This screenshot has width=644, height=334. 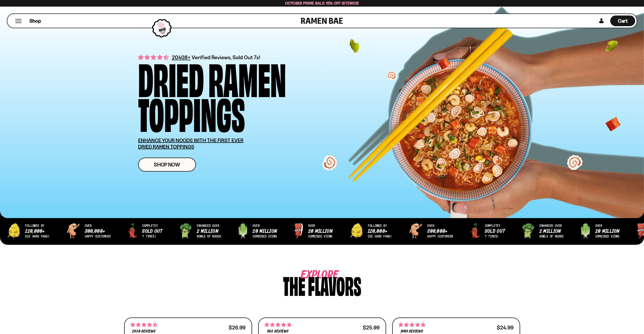 What do you see at coordinates (412, 325) in the screenshot?
I see `span: 4.76 stars` at bounding box center [412, 325].